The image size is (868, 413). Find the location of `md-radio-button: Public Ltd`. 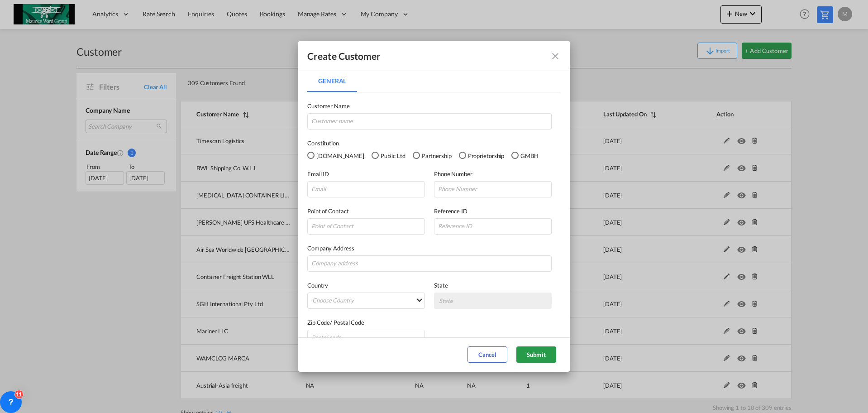

md-radio-button: Public Ltd is located at coordinates (389, 155).